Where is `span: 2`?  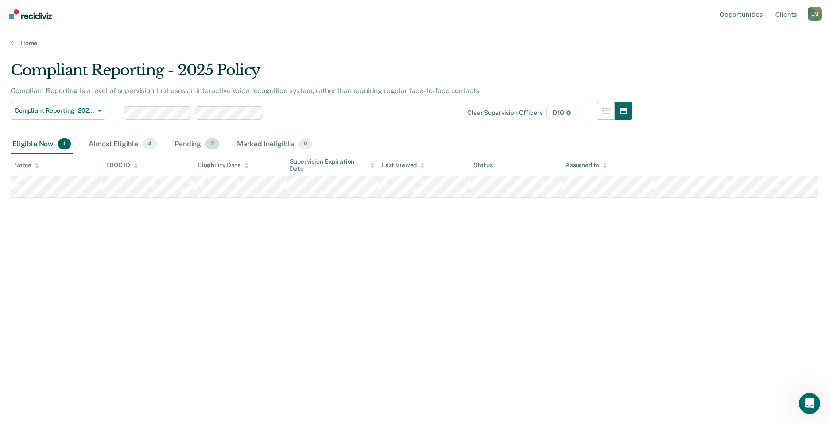 span: 2 is located at coordinates (212, 144).